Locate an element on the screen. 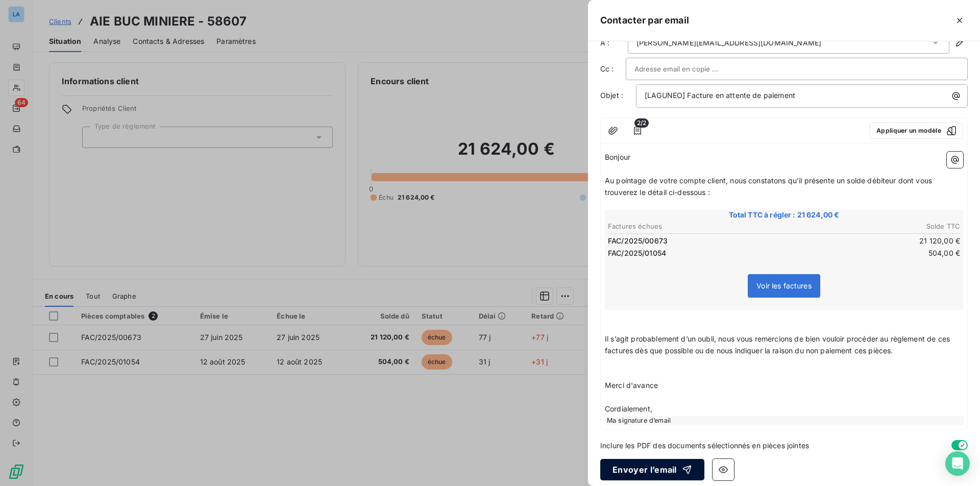 The image size is (980, 486). span: Cordialement, is located at coordinates (628, 408).